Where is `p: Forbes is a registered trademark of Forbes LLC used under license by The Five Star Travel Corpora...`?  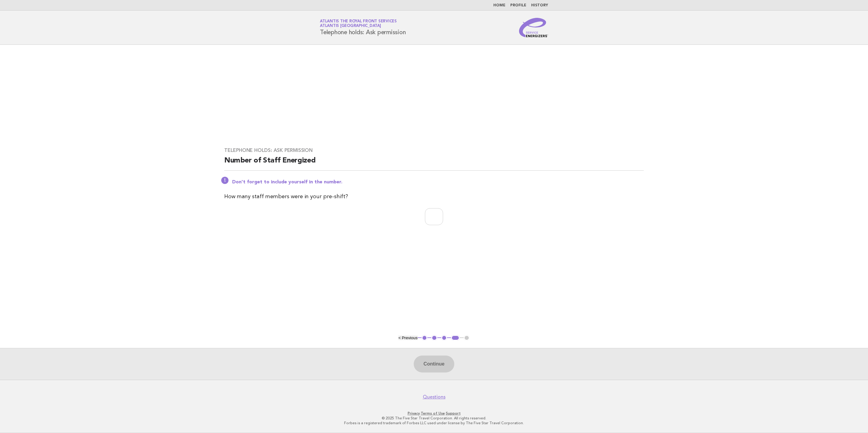 p: Forbes is a registered trademark of Forbes LLC used under license by The Five Star Travel Corpora... is located at coordinates (434, 423).